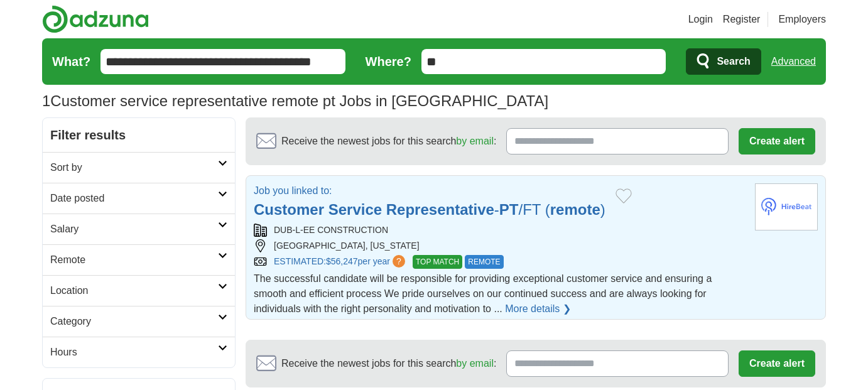 Image resolution: width=868 pixels, height=390 pixels. Describe the element at coordinates (134, 322) in the screenshot. I see `h2: Category` at that location.